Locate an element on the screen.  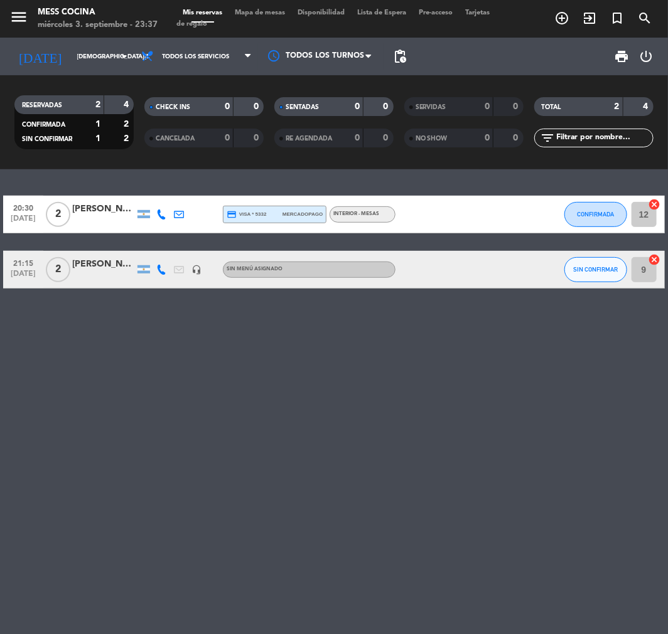
i: headset_mic is located at coordinates (196, 270).